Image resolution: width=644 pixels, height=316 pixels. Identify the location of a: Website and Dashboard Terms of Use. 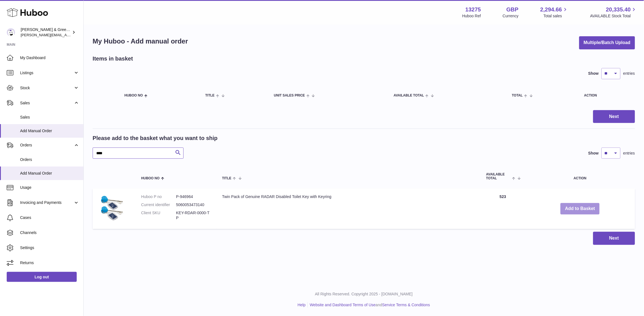
(343, 305).